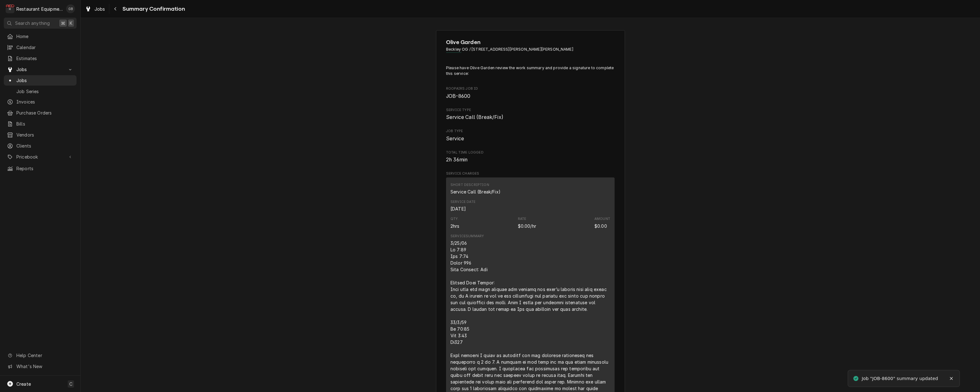 The width and height of the screenshot is (980, 392). I want to click on a: Calendar, so click(40, 47).